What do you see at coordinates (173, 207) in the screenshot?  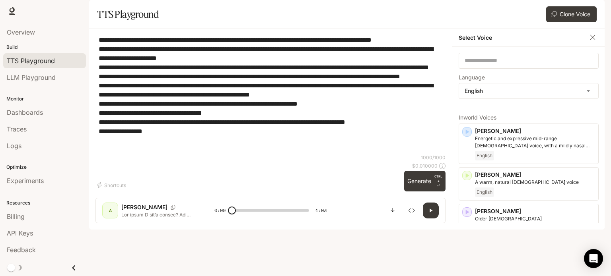 I see `button: Copy Voice ID` at bounding box center [173, 207].